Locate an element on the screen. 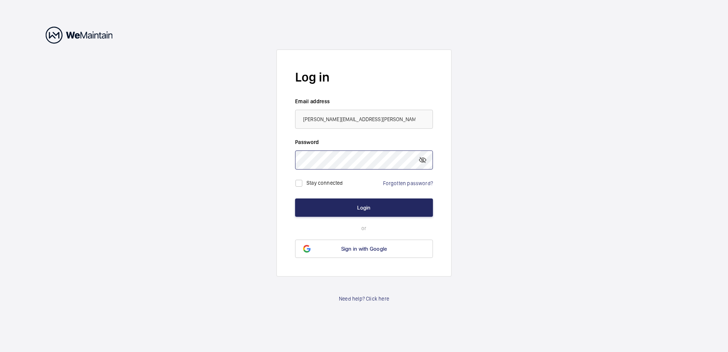 Image resolution: width=728 pixels, height=352 pixels. button: Login is located at coordinates (364, 208).